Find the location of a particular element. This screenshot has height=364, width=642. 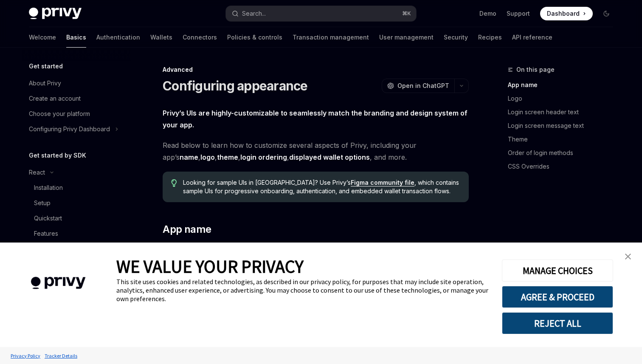

div: Setup is located at coordinates (42, 203).